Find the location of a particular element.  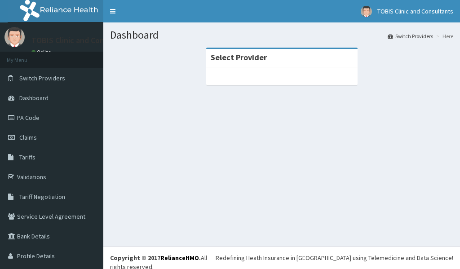

p: TOBIS Clinic and Consultants is located at coordinates (82, 40).